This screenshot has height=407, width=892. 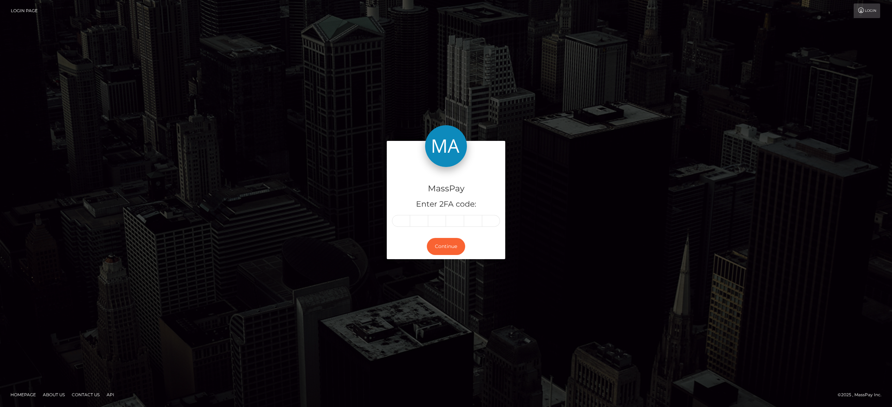 What do you see at coordinates (446, 247) in the screenshot?
I see `button: Continue` at bounding box center [446, 247].